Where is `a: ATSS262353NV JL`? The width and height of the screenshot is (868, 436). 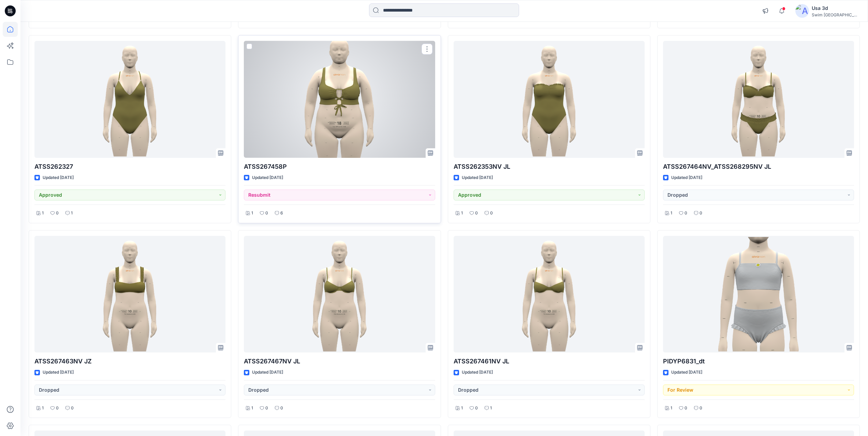 a: ATSS262353NV JL is located at coordinates (549, 99).